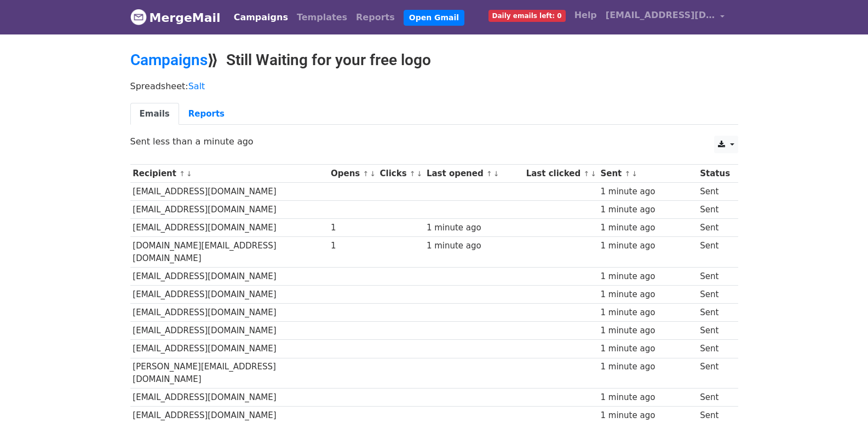 This screenshot has width=868, height=423. Describe the element at coordinates (434, 141) in the screenshot. I see `p: Sent less than a minute ago` at that location.